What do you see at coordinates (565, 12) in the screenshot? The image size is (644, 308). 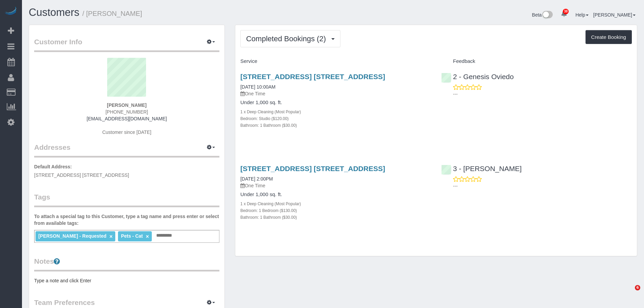 I see `span: 38` at bounding box center [565, 12].